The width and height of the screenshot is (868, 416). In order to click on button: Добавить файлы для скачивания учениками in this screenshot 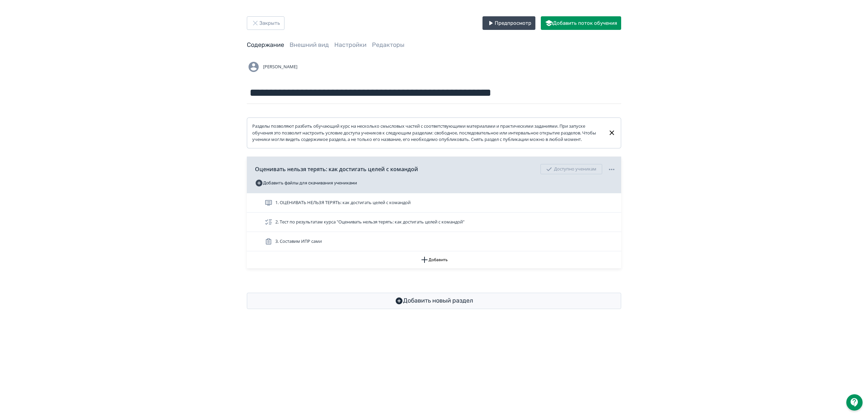, I will do `click(306, 183)`.